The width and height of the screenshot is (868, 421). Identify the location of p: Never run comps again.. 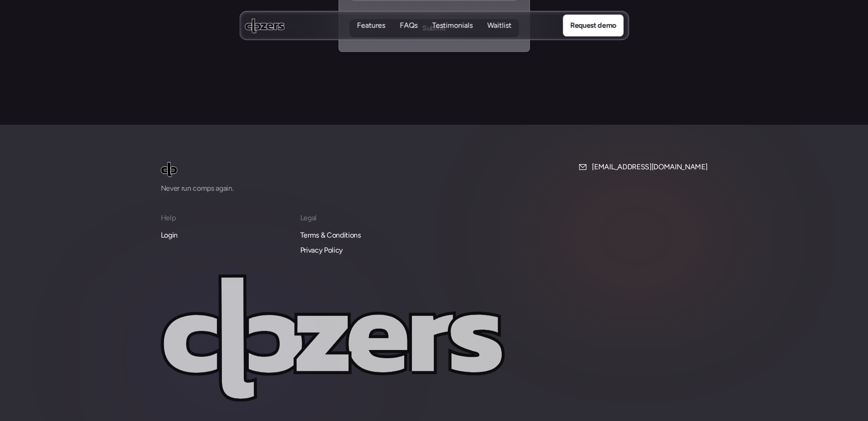
(225, 189).